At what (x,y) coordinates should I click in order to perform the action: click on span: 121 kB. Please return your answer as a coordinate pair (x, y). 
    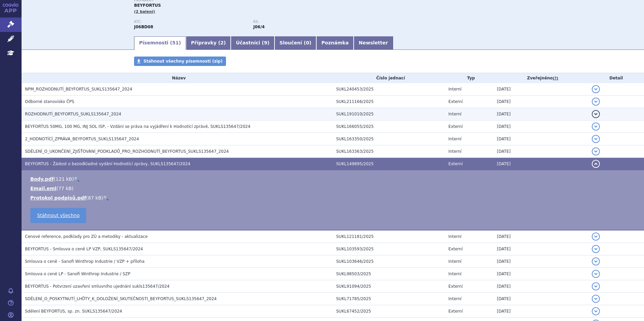
    Looking at the image, I should click on (64, 179).